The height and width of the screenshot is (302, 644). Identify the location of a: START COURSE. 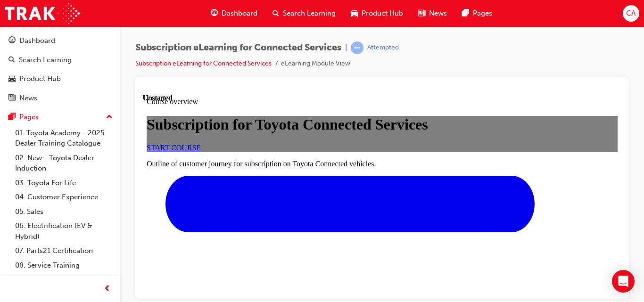
(31, 54).